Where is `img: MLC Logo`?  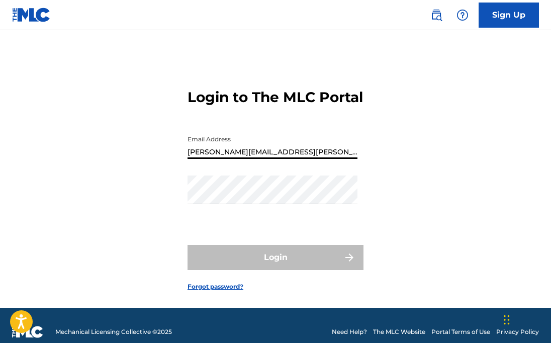 img: MLC Logo is located at coordinates (31, 15).